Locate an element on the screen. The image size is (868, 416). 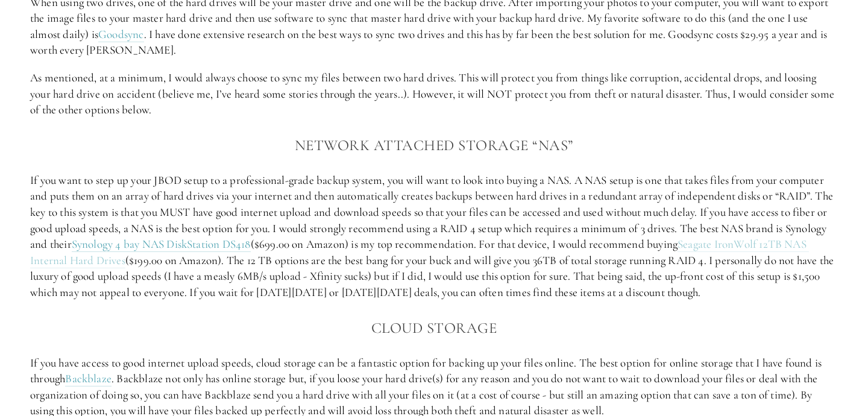
p: As mentioned, at a minimum, I would always choose to sync my files between two hard drives. This ... is located at coordinates (434, 94).